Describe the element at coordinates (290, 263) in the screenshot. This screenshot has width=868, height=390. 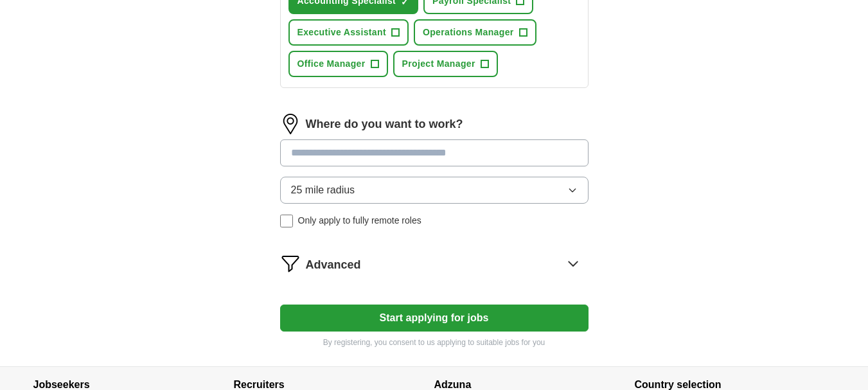
I see `img: filter` at that location.